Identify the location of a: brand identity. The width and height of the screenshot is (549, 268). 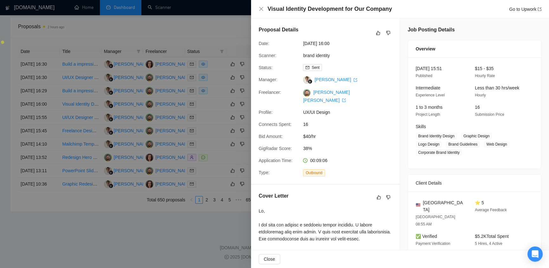
(316, 55).